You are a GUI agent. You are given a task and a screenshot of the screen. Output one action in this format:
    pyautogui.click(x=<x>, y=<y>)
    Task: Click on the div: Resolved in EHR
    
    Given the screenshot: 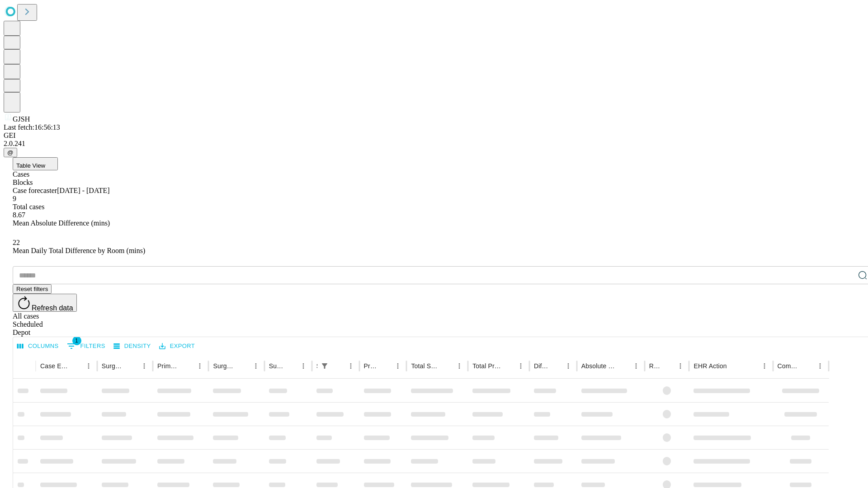 What is the action you would take?
    pyautogui.click(x=655, y=366)
    